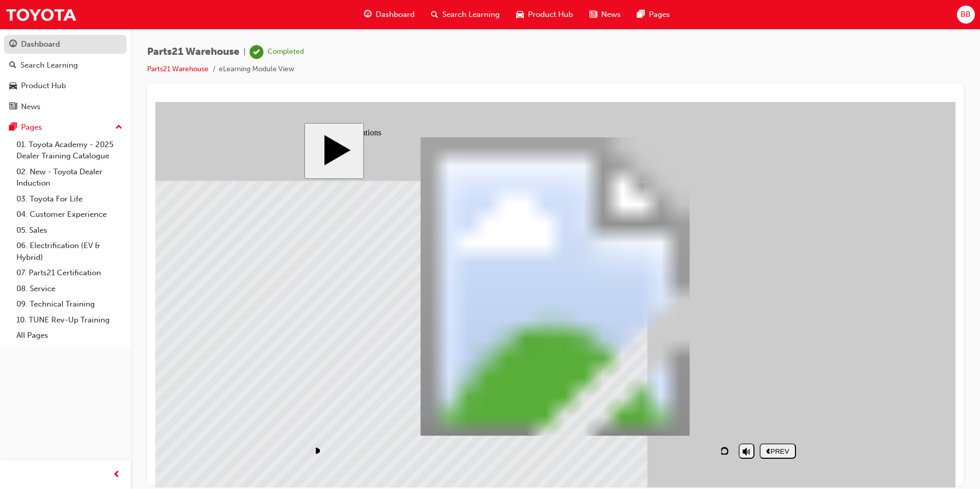 The image size is (980, 489). I want to click on div: News, so click(31, 106).